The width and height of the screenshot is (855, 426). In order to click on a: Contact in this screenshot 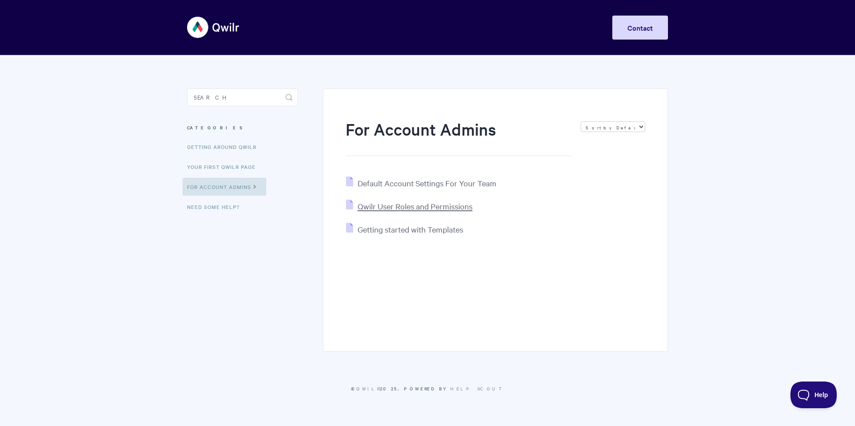, I will do `click(640, 28)`.